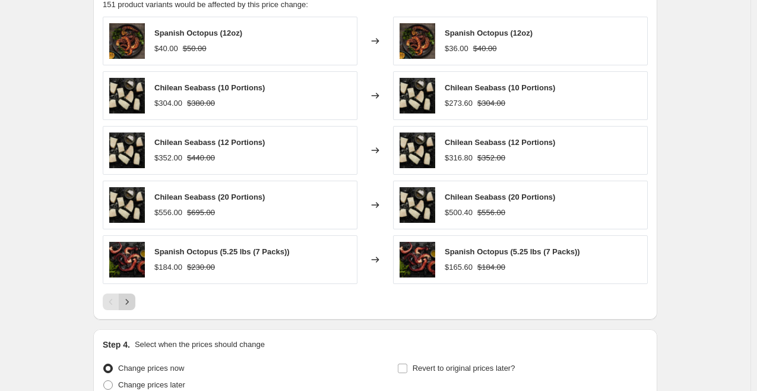 The width and height of the screenshot is (757, 391). Describe the element at coordinates (168, 103) in the screenshot. I see `div: $304.00` at that location.